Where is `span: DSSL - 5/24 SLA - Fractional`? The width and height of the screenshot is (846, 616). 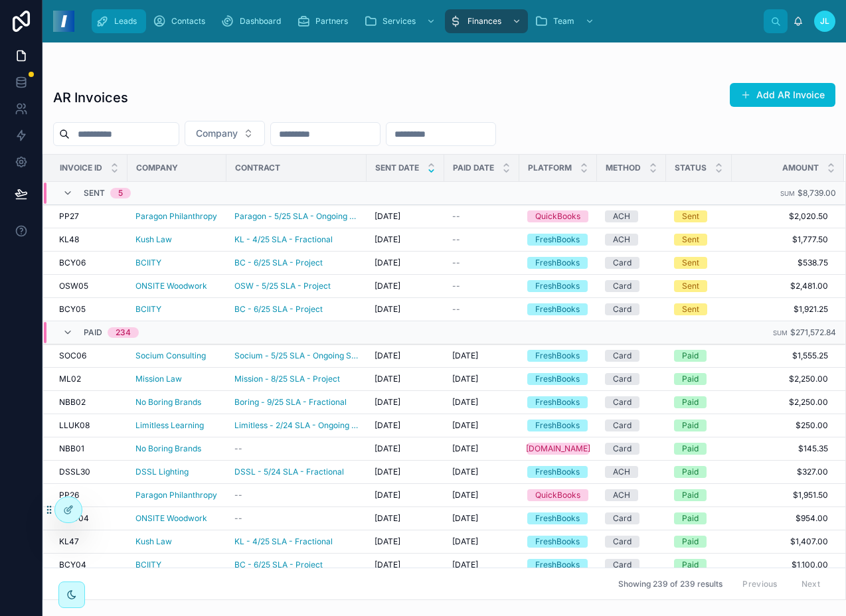
span: DSSL - 5/24 SLA - Fractional is located at coordinates (289, 472).